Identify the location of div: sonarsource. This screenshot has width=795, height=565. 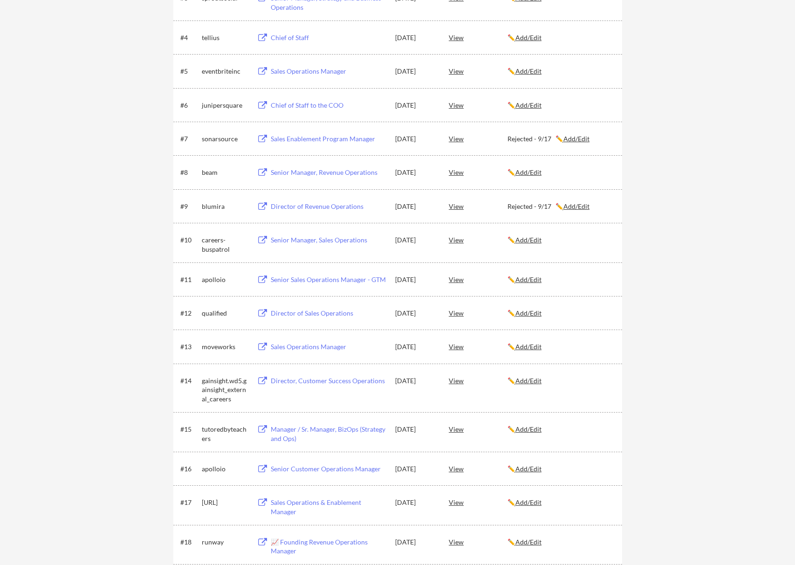
(225, 139).